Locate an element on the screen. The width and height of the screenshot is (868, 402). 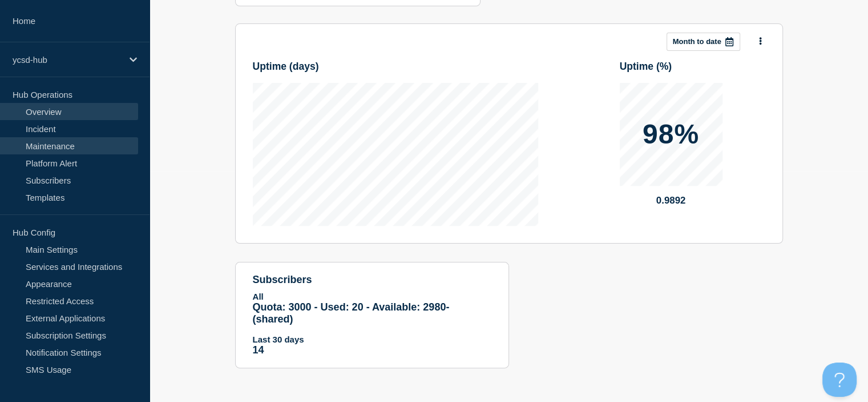
h4: subscribers is located at coordinates (372, 279).